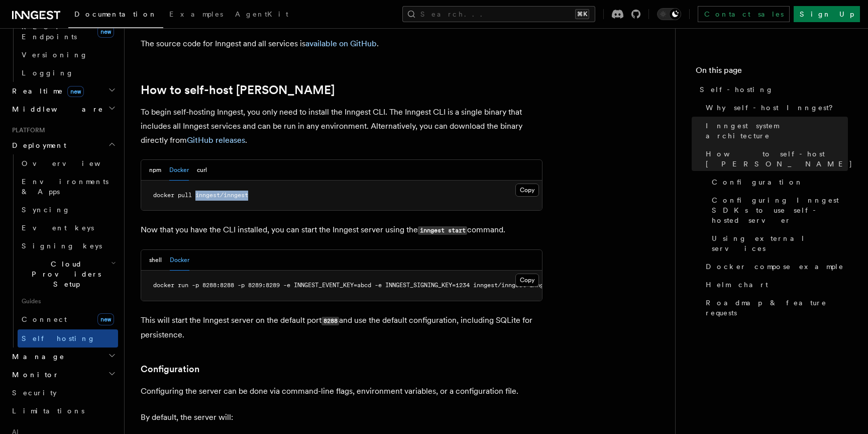 The height and width of the screenshot is (434, 868). I want to click on a: Helm chart, so click(774, 285).